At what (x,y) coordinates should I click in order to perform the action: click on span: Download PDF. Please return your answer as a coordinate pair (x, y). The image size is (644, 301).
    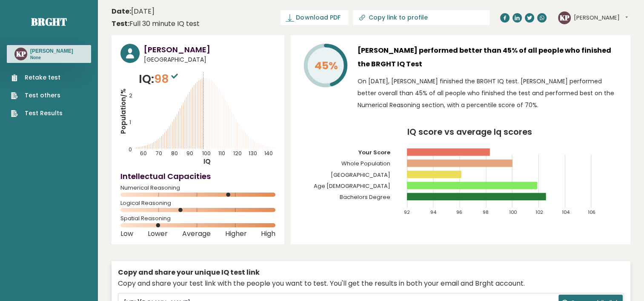
    Looking at the image, I should click on (318, 17).